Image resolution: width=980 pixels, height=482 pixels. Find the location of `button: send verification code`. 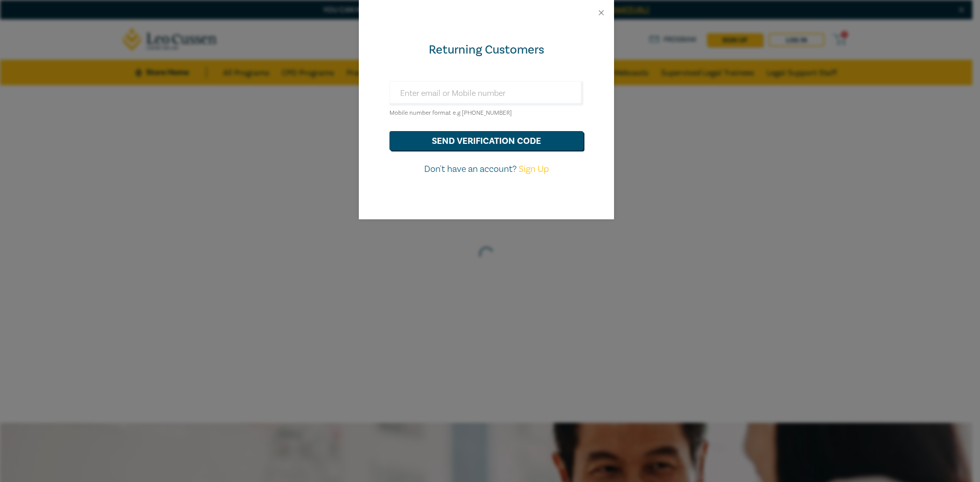

button: send verification code is located at coordinates (486, 141).